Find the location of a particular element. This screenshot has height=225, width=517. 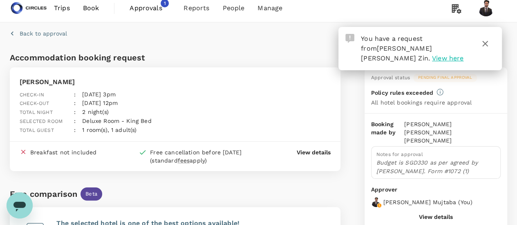

span: Beta is located at coordinates (91, 194).